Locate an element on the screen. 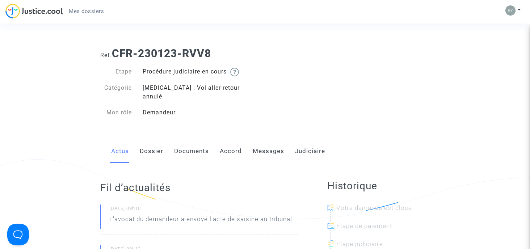  h2: Fil d’actualités is located at coordinates (199, 187).